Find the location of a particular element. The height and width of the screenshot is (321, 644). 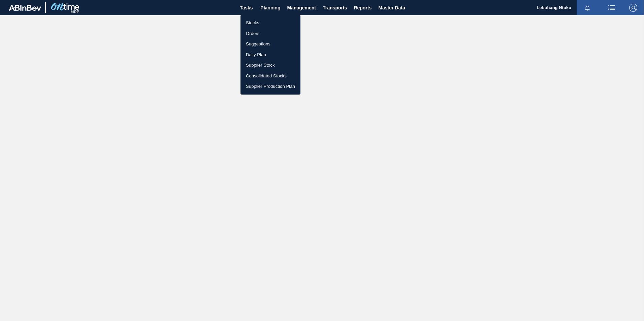

li: Supplier Stock is located at coordinates (271, 65).